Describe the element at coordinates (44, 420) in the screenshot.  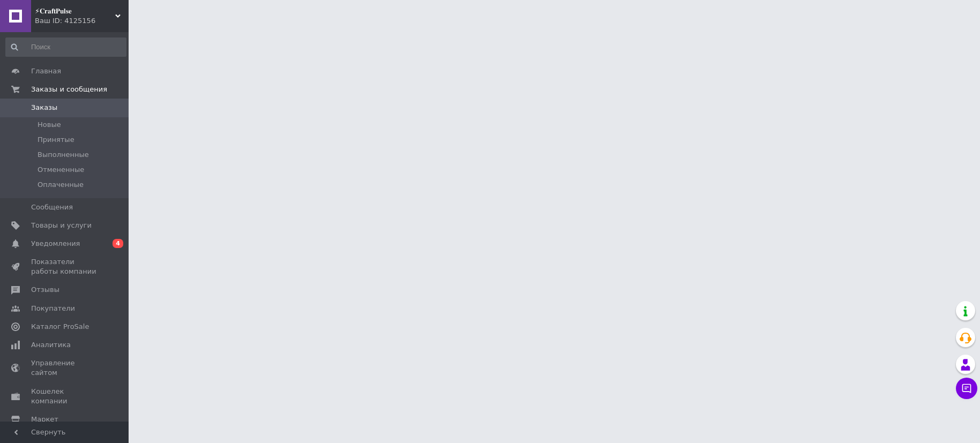
I see `span: Маркет` at that location.